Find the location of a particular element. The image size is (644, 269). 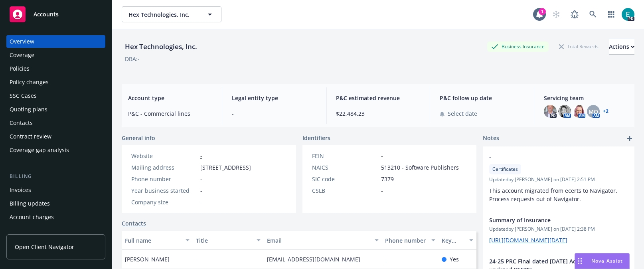

a: Account charges is located at coordinates (56, 217).